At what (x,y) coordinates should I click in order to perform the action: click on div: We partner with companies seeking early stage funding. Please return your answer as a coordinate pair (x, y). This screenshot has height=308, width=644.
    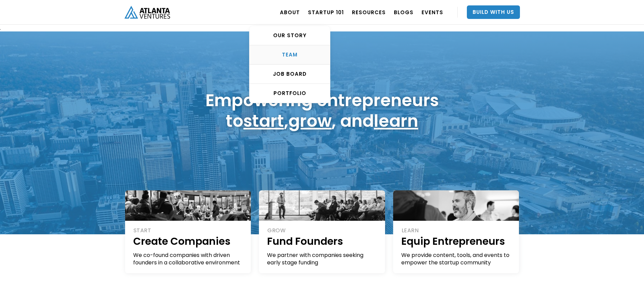
    Looking at the image, I should click on (322, 259).